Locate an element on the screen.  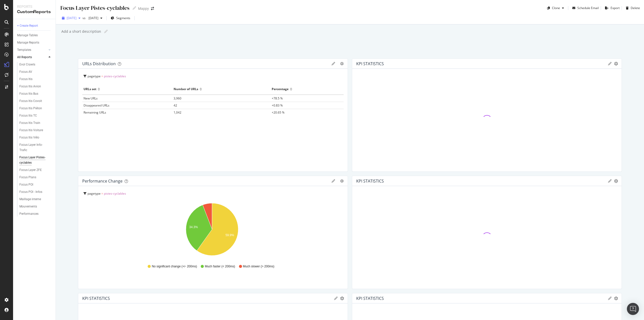
span: Much slower (> 200ms) is located at coordinates (259, 266).